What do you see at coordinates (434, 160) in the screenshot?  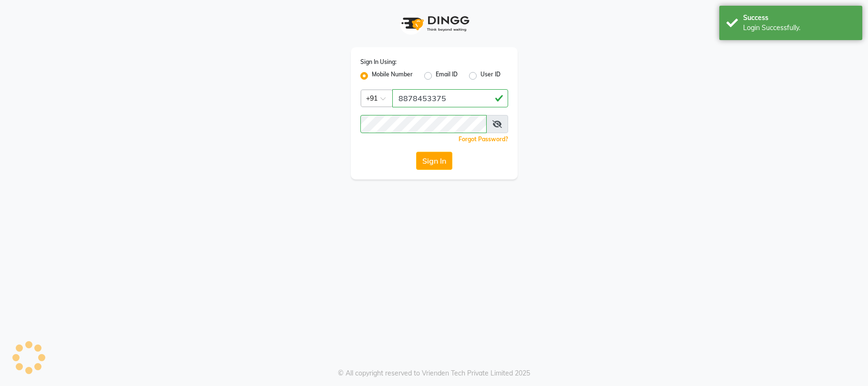 I see `button: Sign In` at bounding box center [434, 160].